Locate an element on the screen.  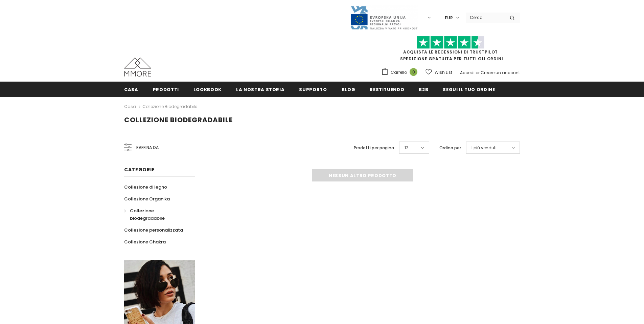
span: Collezione Chakra is located at coordinates (145, 241).